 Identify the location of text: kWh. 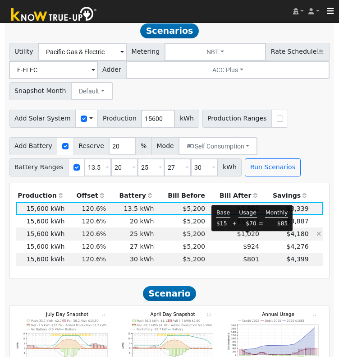
(123, 345).